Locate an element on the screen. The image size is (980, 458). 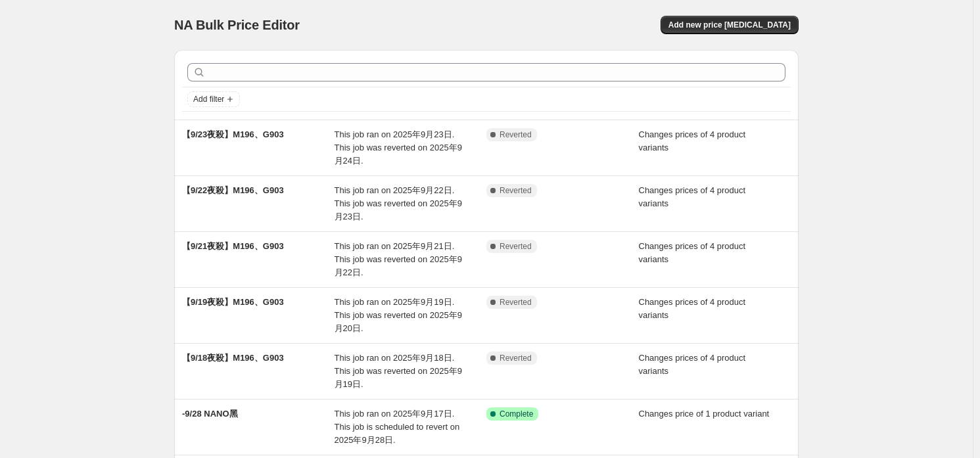
span: This job ran on 2025年9月23日. This job was reverted on 2025年9月24日. is located at coordinates (398, 147).